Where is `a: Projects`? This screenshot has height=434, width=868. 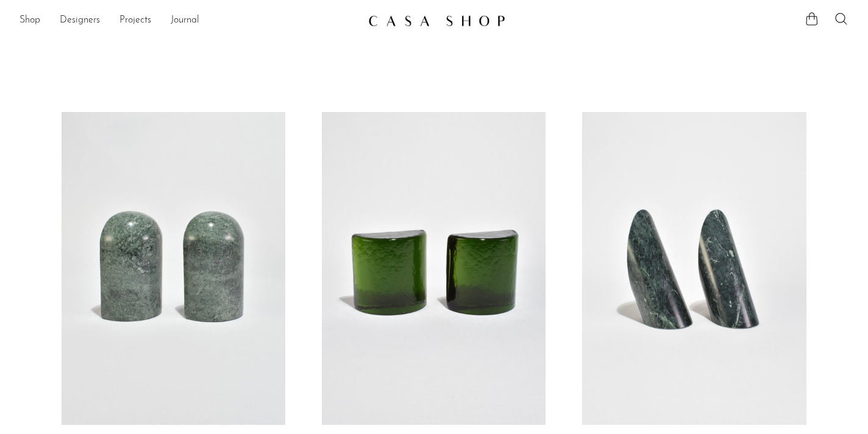
a: Projects is located at coordinates (135, 20).